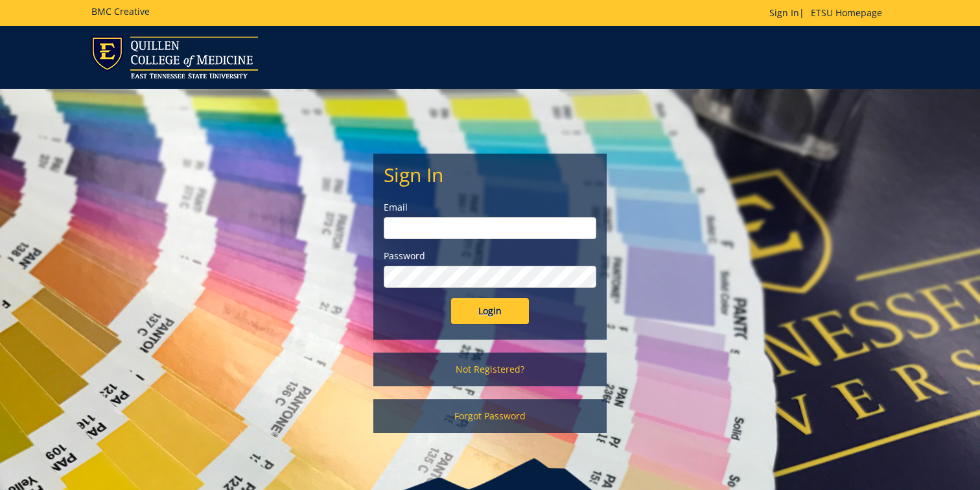 This screenshot has height=490, width=980. Describe the element at coordinates (847, 12) in the screenshot. I see `a: ETSU Homepage` at that location.